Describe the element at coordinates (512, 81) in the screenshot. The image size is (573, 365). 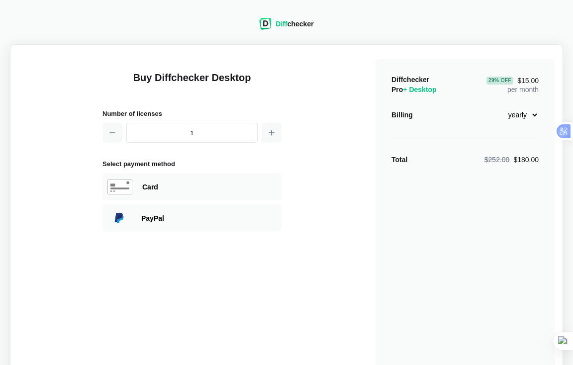
I see `span: $15.00` at that location.